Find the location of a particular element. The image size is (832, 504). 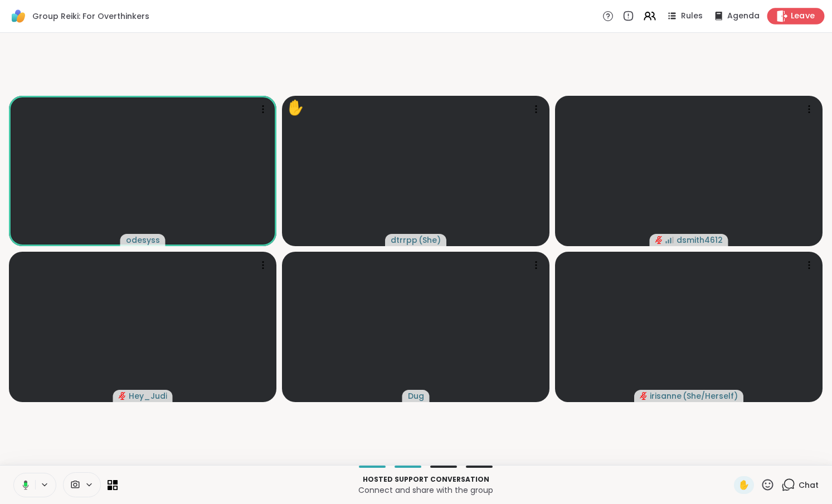

span: Hey_Judi is located at coordinates (148, 396).